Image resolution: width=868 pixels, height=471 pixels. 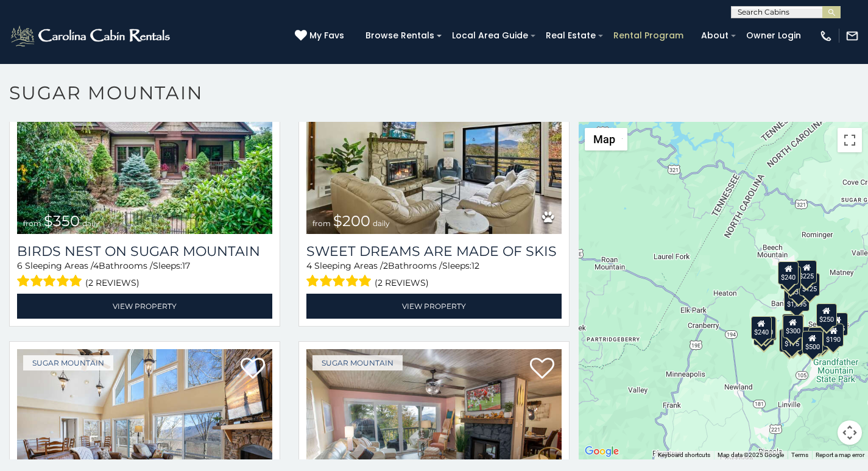 I want to click on div: $175, so click(x=791, y=339).